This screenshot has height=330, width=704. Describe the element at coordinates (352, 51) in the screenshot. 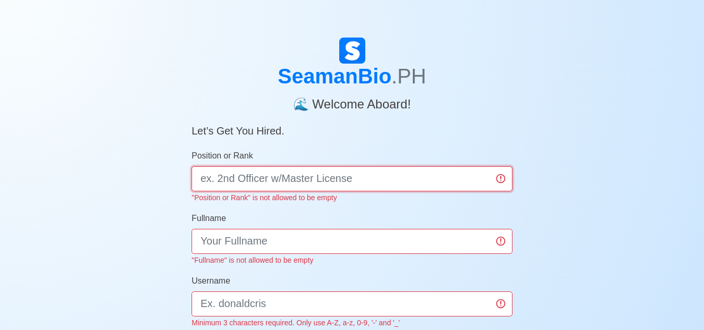

I see `img: Logo` at that location.